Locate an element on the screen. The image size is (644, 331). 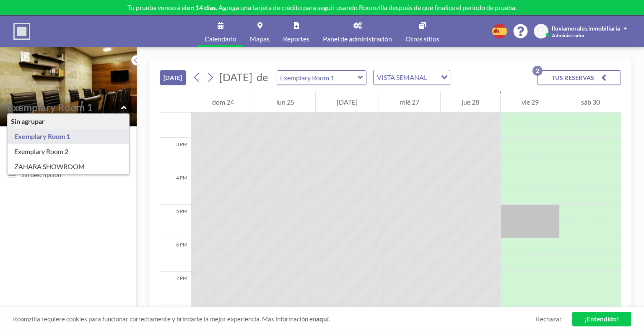
div: vie 29 is located at coordinates (530, 102).